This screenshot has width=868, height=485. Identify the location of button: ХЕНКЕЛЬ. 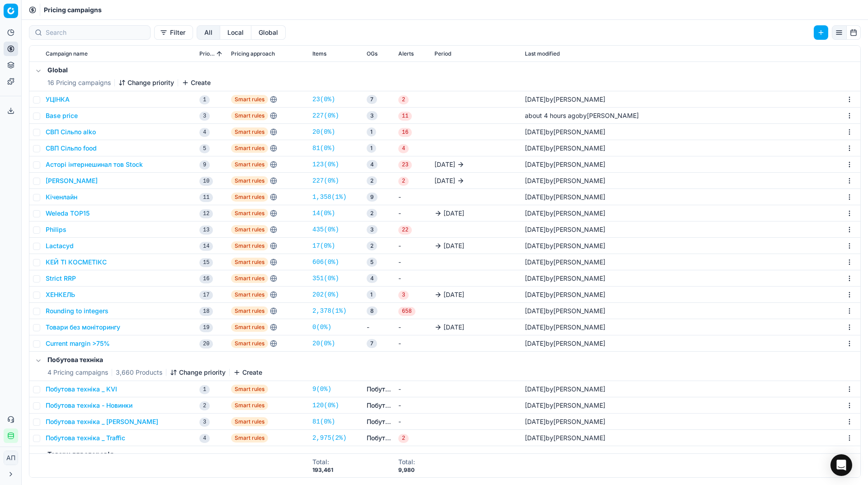
(60, 295).